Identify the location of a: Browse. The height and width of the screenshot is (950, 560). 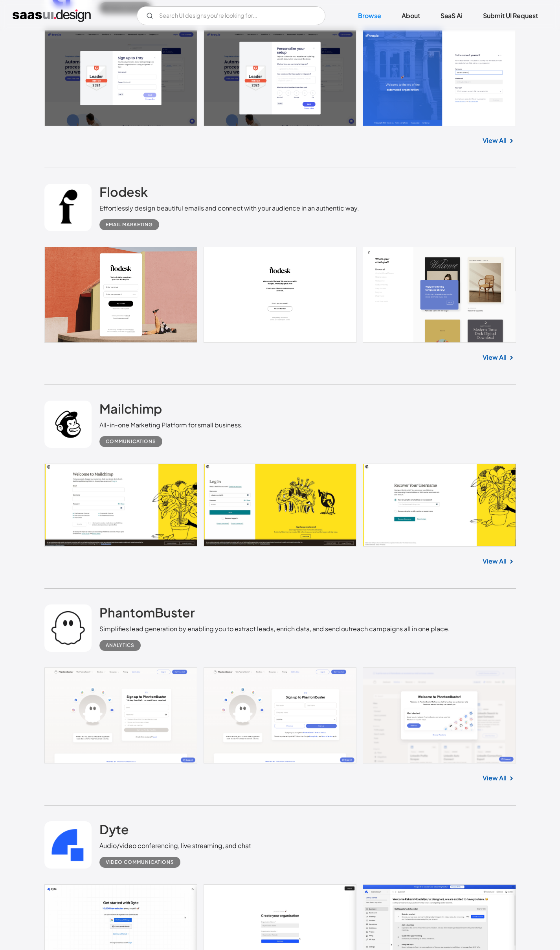
(369, 16).